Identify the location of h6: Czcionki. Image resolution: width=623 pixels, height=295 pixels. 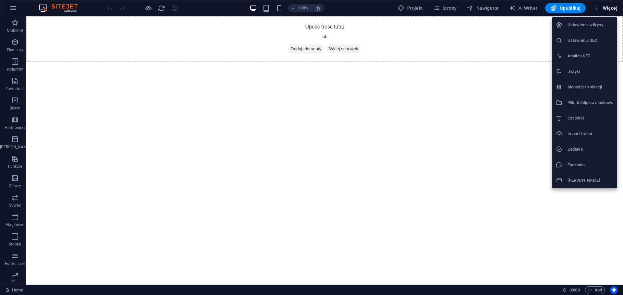
(590, 118).